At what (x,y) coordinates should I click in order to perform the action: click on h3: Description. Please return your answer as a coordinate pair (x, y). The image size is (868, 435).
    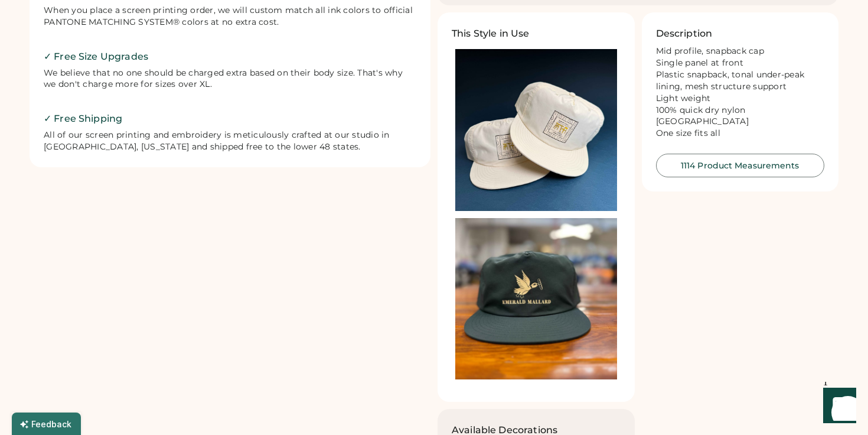
    Looking at the image, I should click on (684, 34).